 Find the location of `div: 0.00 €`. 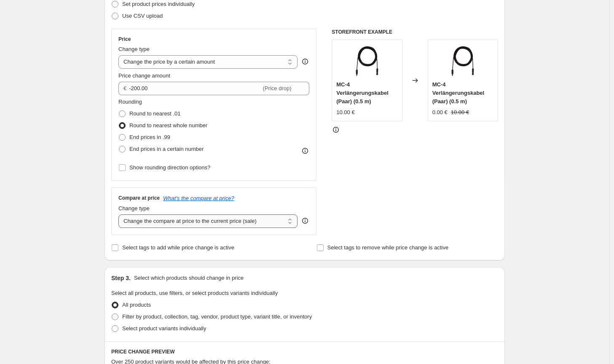

div: 0.00 € is located at coordinates (440, 112).